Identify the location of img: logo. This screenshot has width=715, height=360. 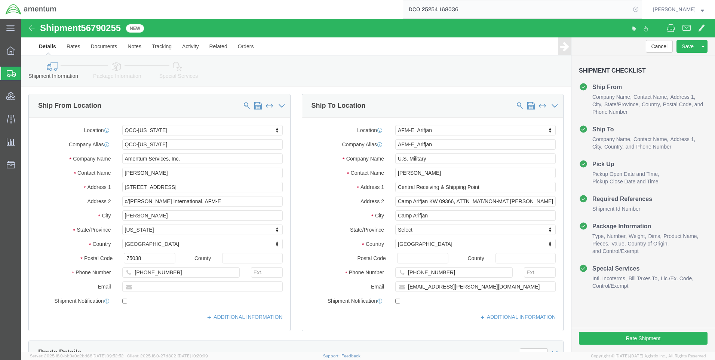
(31, 9).